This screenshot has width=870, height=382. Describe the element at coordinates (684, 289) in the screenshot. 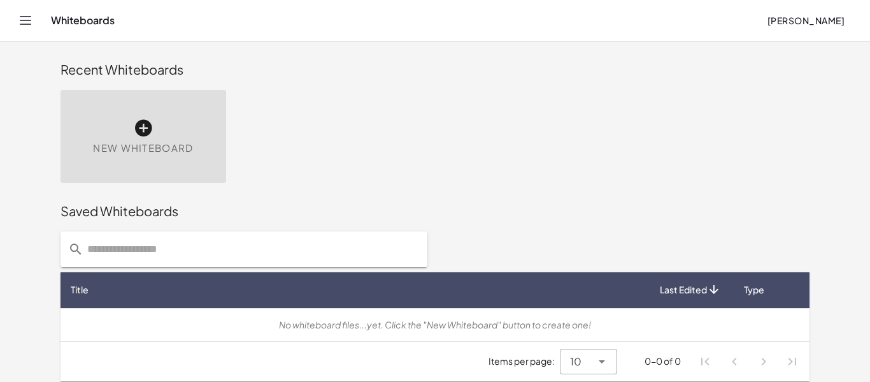

I see `span: Last Edited` at that location.